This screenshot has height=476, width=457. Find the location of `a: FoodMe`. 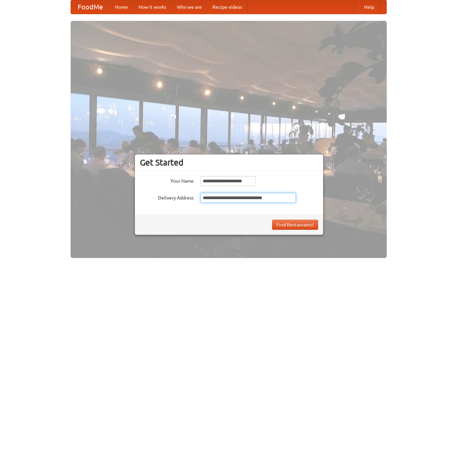

a: FoodMe is located at coordinates (90, 7).